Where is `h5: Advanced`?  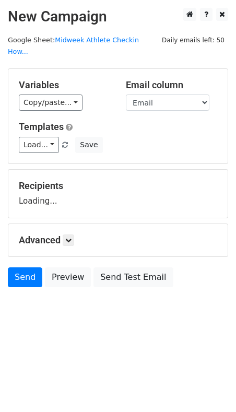 h5: Advanced is located at coordinates (118, 240).